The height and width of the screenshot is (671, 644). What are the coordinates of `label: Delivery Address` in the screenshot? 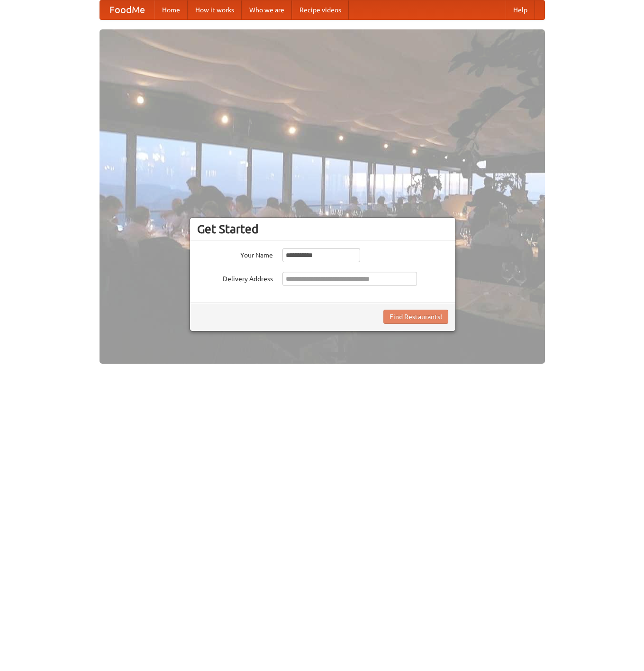 It's located at (235, 277).